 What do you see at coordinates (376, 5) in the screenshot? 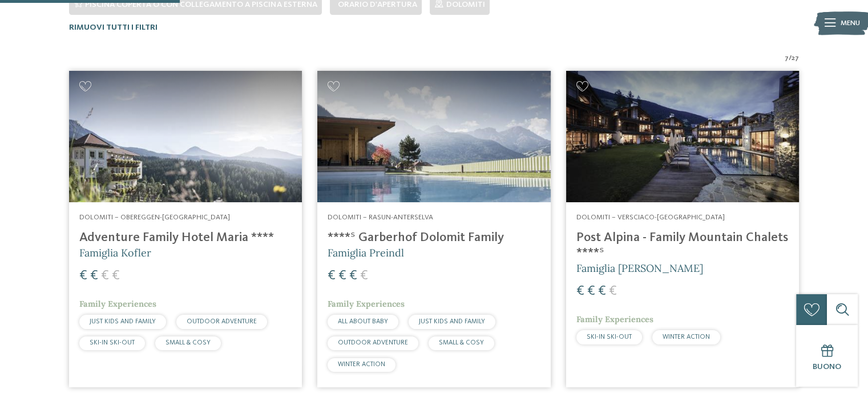
I see `span: Orario d'apertura` at bounding box center [376, 5].